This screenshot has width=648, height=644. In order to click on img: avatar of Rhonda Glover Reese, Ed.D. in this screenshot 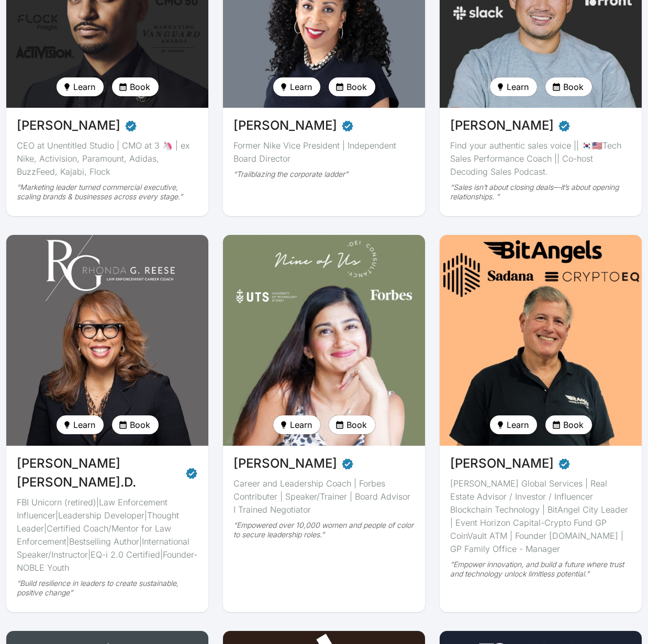, I will do `click(107, 340)`.